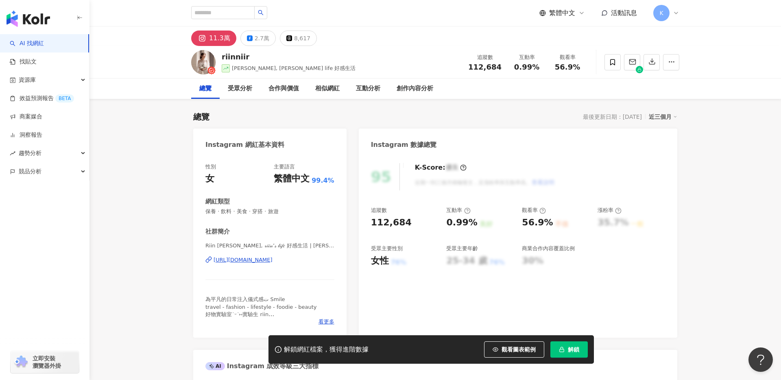 This screenshot has width=781, height=380. I want to click on a: 商案媒合, so click(26, 117).